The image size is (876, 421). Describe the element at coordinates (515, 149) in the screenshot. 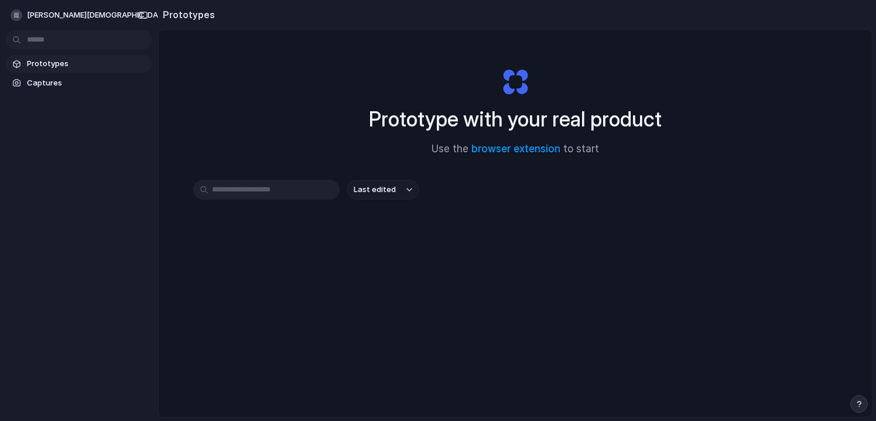

I see `span: Use the to start` at that location.